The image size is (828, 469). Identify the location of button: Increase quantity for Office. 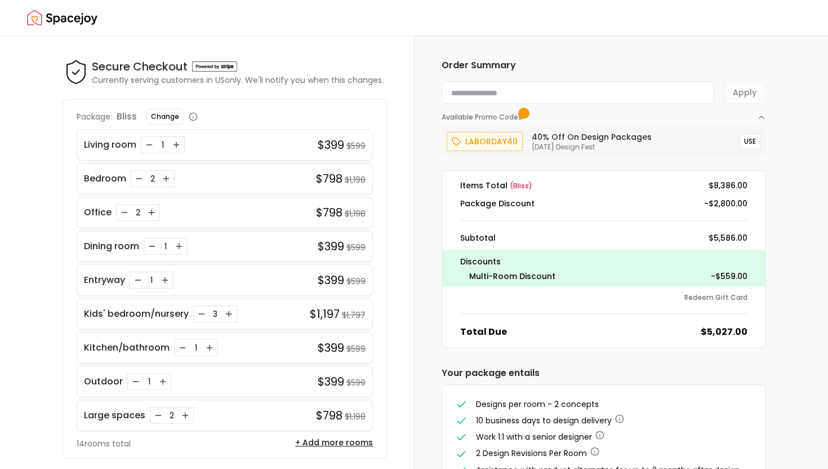
(151, 212).